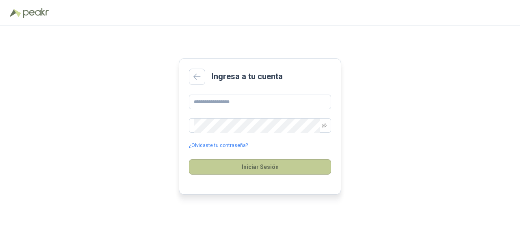 The image size is (520, 227). What do you see at coordinates (218, 146) in the screenshot?
I see `a: ¿Olvidaste tu contraseña?` at bounding box center [218, 146].